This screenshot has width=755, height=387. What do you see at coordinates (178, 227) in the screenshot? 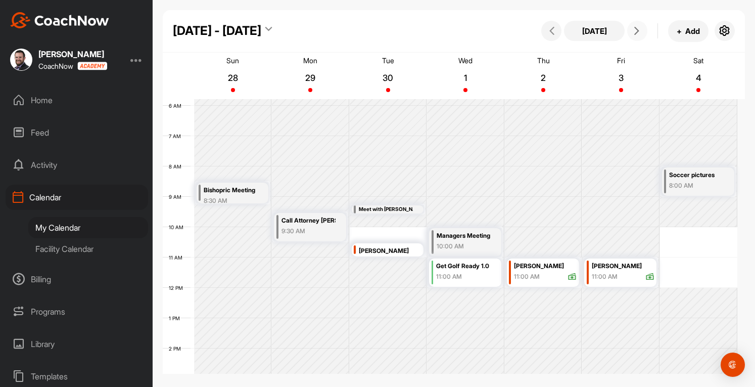
I see `div: 10 AM` at bounding box center [178, 227].